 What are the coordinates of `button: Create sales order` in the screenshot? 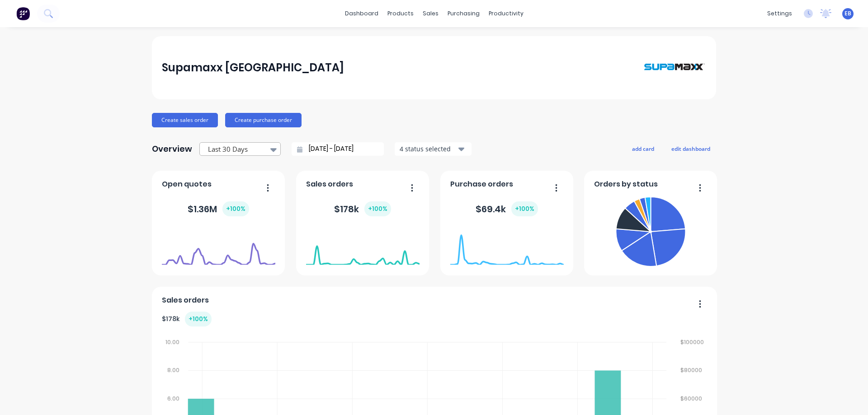 It's located at (185, 120).